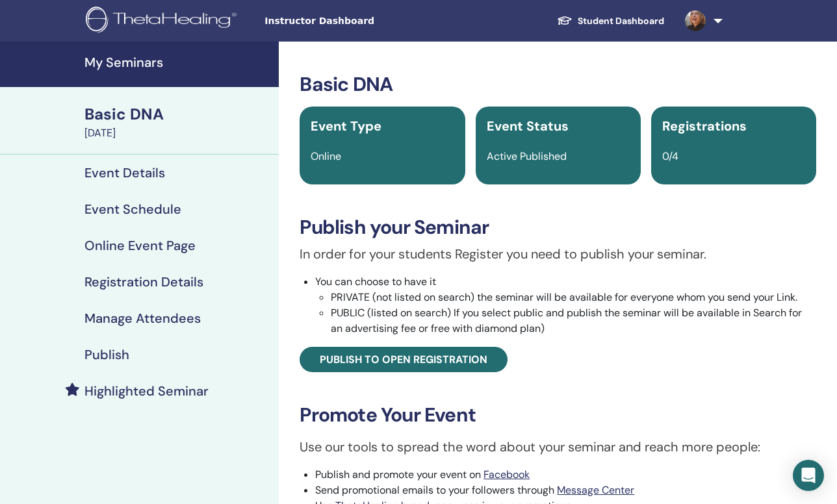 The image size is (837, 504). I want to click on h4: Registration Details, so click(144, 282).